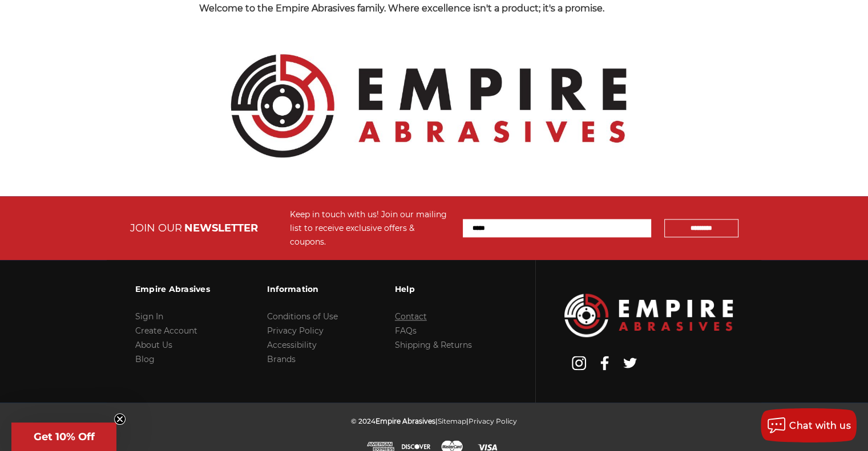 The image size is (868, 451). I want to click on h3: Help, so click(433, 289).